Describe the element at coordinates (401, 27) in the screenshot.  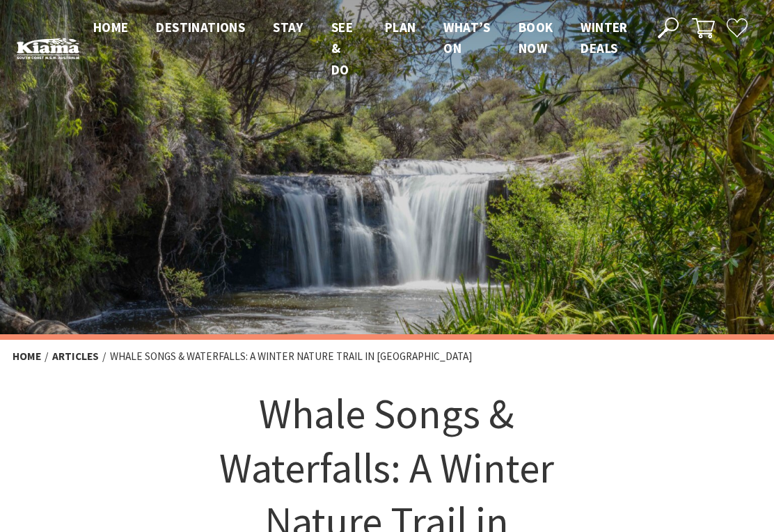
I see `span: Plan` at that location.